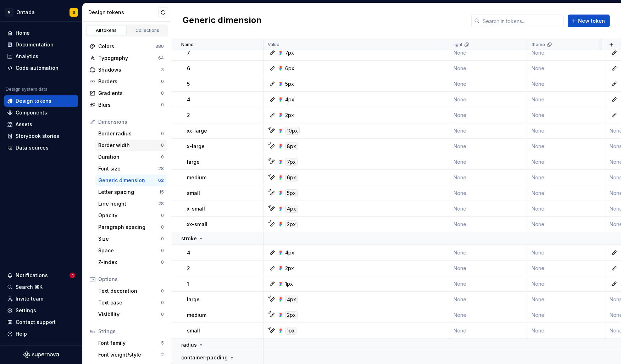 The image size is (621, 364). What do you see at coordinates (193, 162) in the screenshot?
I see `p: large` at bounding box center [193, 162].